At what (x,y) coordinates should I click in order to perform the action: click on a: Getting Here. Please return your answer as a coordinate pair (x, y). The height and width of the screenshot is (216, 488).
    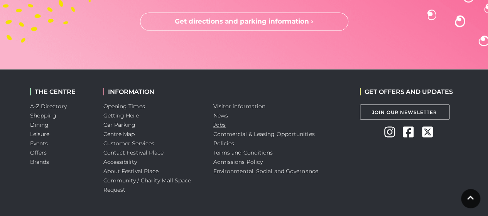
    Looking at the image, I should click on (121, 115).